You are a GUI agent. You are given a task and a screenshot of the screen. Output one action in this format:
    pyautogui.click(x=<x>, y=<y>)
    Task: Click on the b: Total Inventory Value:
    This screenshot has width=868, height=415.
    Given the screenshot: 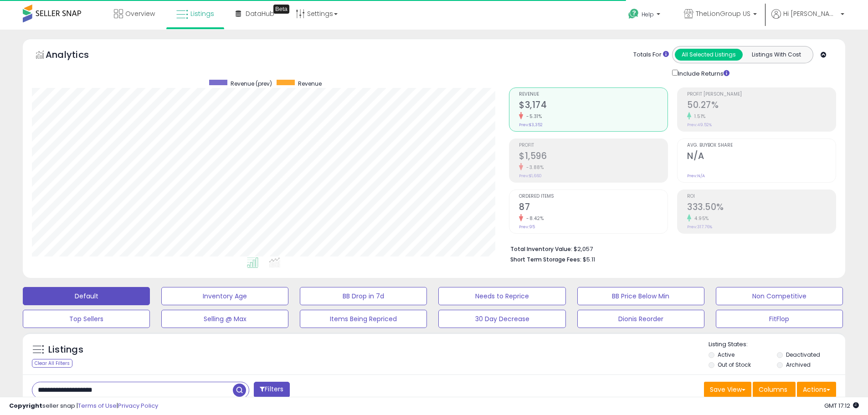 What is the action you would take?
    pyautogui.click(x=541, y=249)
    